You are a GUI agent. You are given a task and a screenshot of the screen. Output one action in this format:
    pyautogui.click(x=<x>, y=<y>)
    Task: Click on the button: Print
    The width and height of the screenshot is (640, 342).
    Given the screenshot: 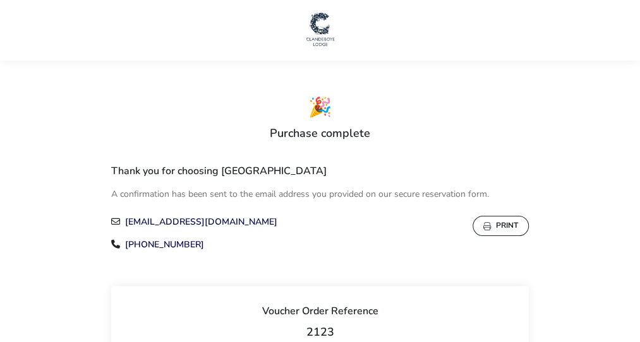 What is the action you would take?
    pyautogui.click(x=500, y=226)
    